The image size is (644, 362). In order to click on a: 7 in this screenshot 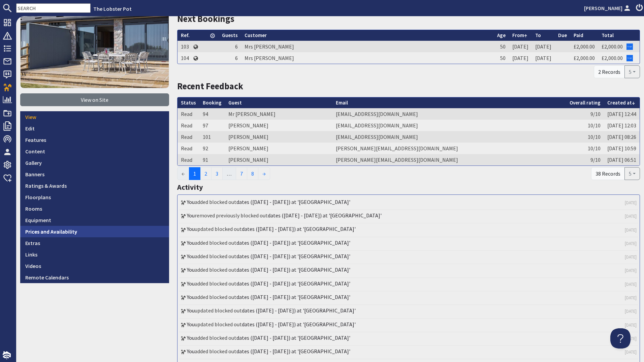, I will do `click(242, 173)`.